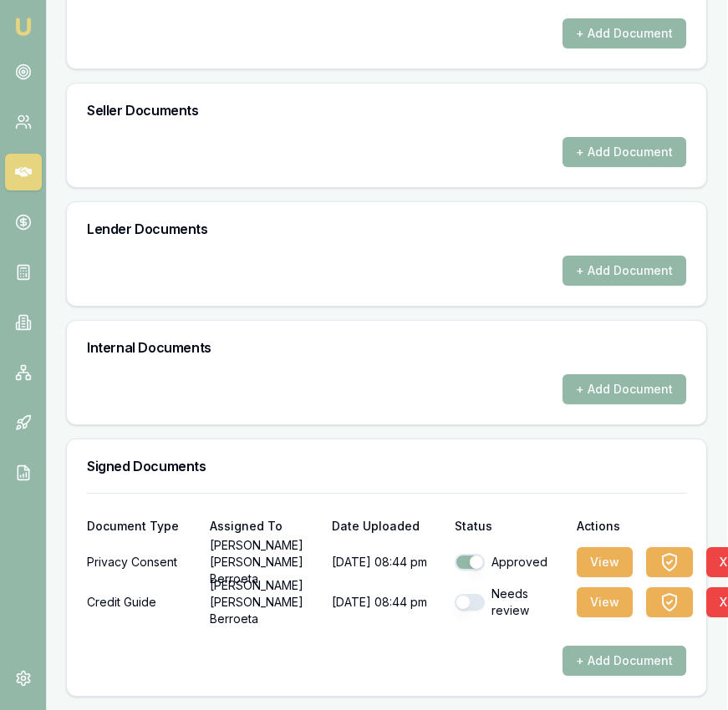 This screenshot has height=710, width=728. What do you see at coordinates (141, 602) in the screenshot?
I see `div: Credit Guide` at bounding box center [141, 602].